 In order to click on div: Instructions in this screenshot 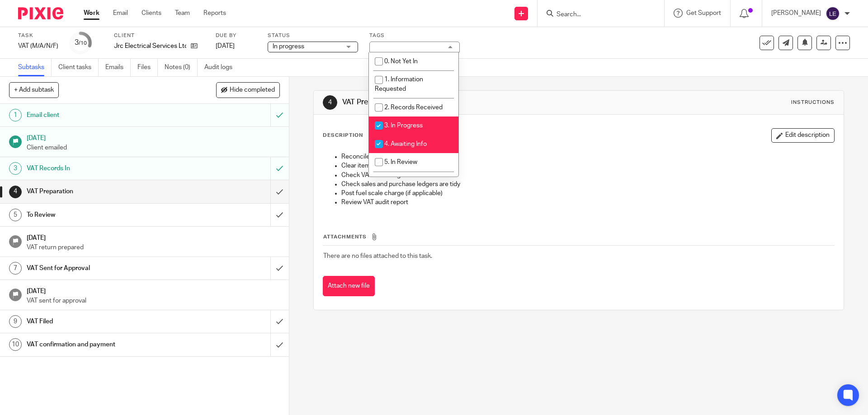, I will do `click(813, 102)`.